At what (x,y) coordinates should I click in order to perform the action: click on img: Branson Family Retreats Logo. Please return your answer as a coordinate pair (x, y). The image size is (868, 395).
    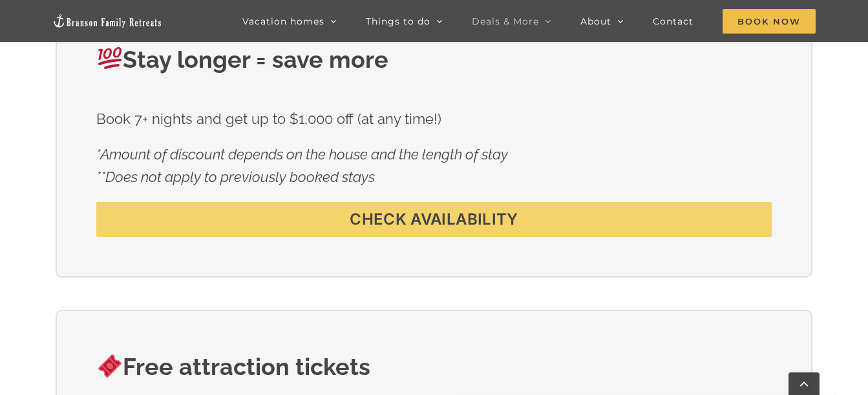
    Looking at the image, I should click on (108, 21).